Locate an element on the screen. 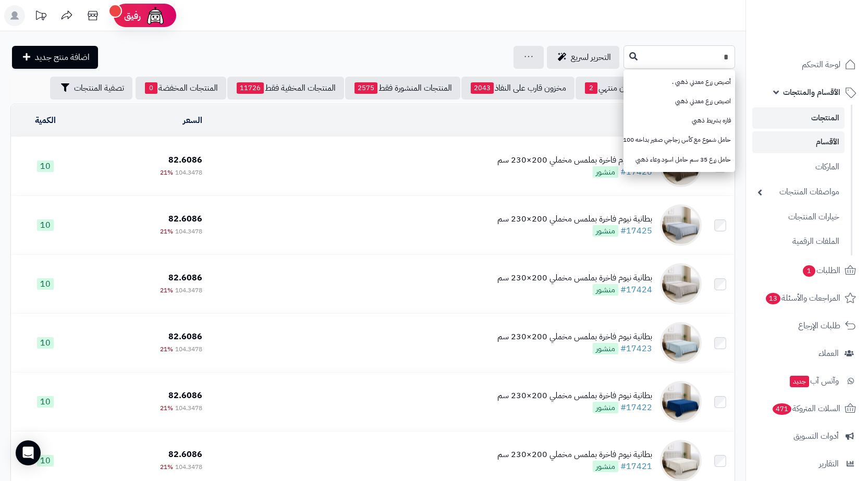 The height and width of the screenshot is (481, 868). a: الماركات is located at coordinates (799, 167).